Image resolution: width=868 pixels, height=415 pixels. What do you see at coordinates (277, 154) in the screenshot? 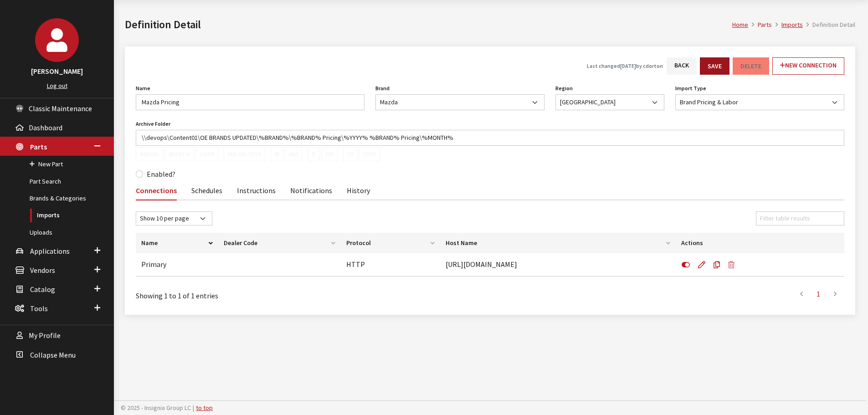
I see `button: M` at bounding box center [277, 154].